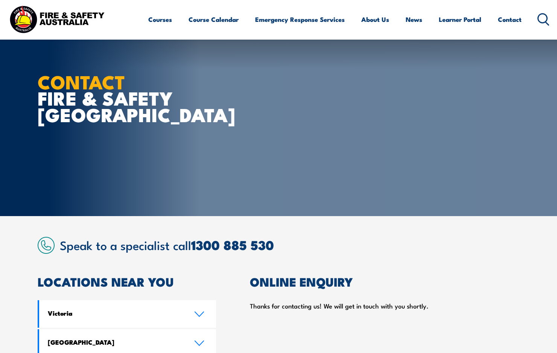 The width and height of the screenshot is (557, 353). What do you see at coordinates (385, 281) in the screenshot?
I see `h2: ONLINE ENQUIRY` at bounding box center [385, 281].